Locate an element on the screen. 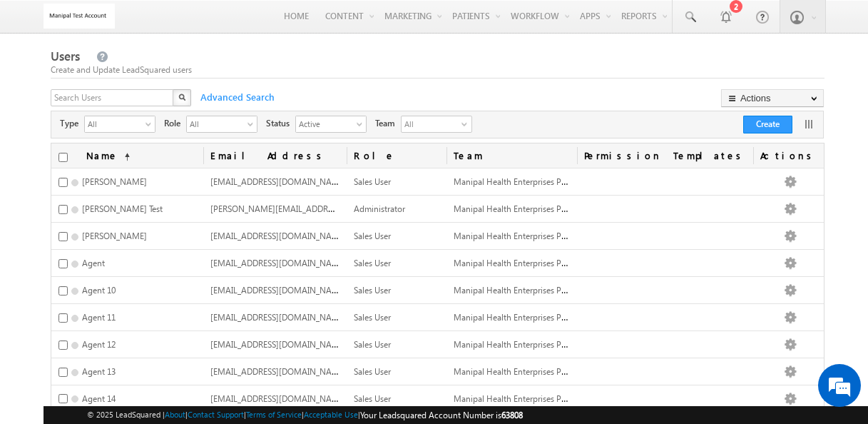 This screenshot has height=424, width=868. a: Name is located at coordinates (107, 155).